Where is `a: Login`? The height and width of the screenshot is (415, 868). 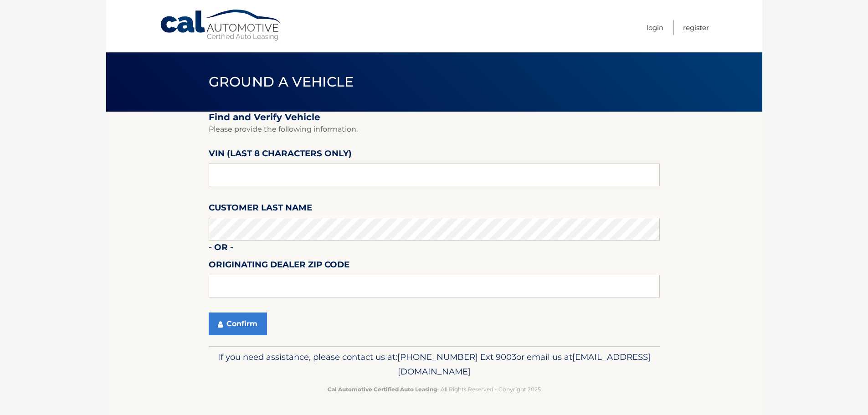 a: Login is located at coordinates (655, 27).